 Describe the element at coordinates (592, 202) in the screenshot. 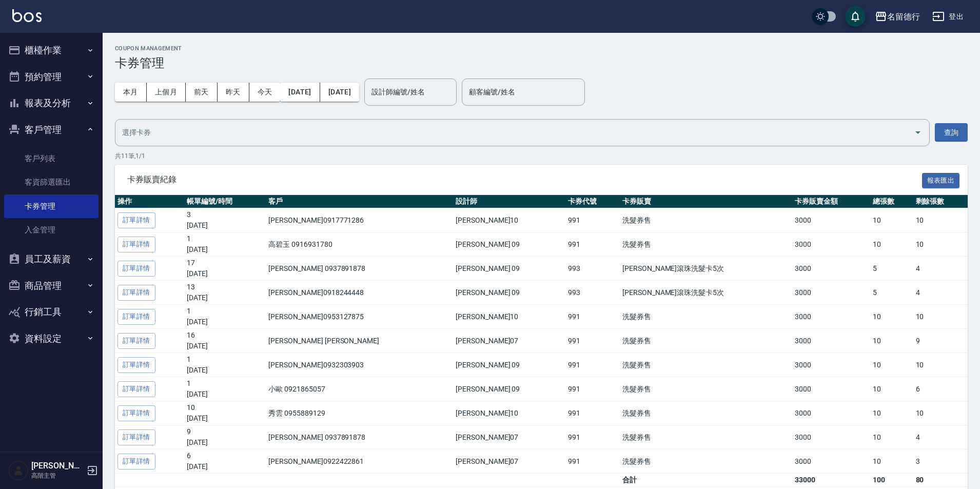

I see `th: 卡券代號` at that location.